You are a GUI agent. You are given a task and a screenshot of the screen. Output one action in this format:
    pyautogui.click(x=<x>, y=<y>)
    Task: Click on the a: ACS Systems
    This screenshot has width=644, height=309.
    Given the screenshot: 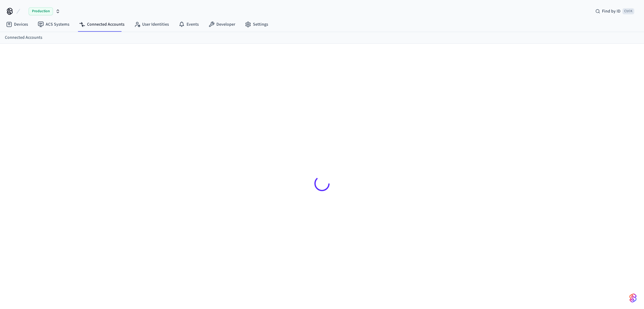 What is the action you would take?
    pyautogui.click(x=54, y=24)
    